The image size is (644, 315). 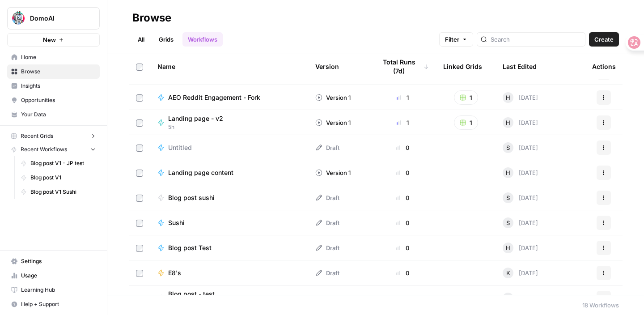 What do you see at coordinates (18, 18) in the screenshot?
I see `img: DomoAI Logo` at bounding box center [18, 18].